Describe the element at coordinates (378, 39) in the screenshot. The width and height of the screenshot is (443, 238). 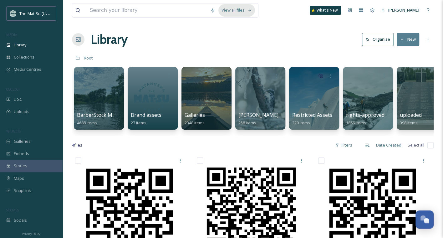
I see `button: Organise` at that location.